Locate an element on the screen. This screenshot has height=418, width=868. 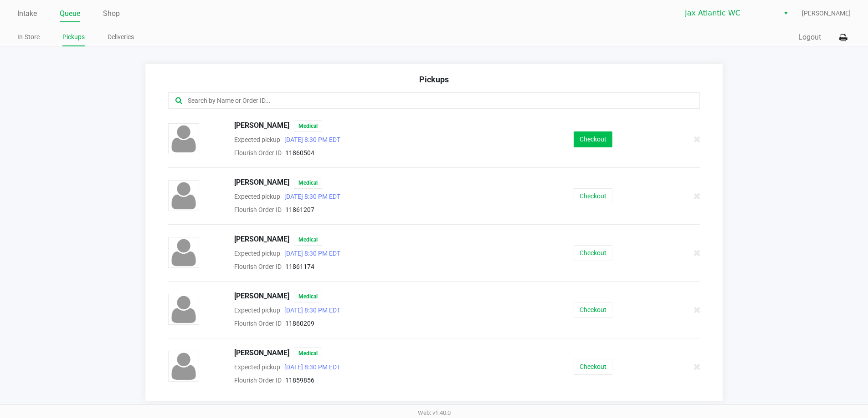
span: Jax Atlantic WC is located at coordinates (728, 13).